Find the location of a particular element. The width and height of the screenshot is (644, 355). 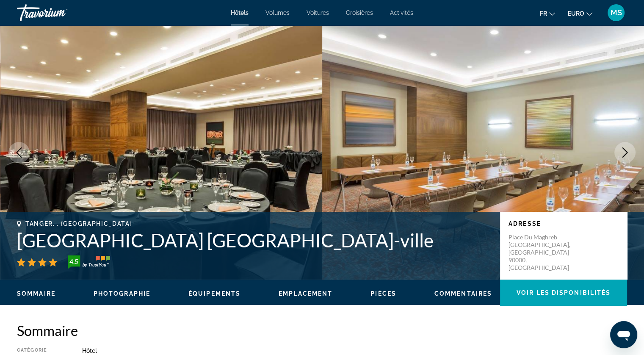

h2: Sommaire is located at coordinates (322, 331).